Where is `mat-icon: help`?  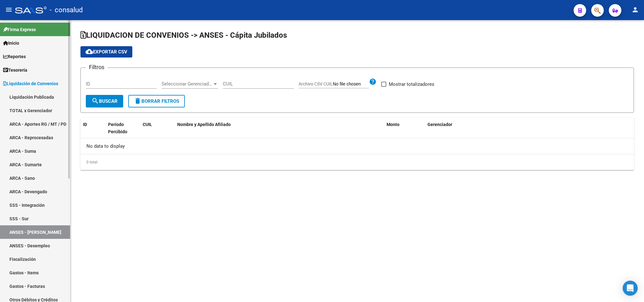
mat-icon: help is located at coordinates (372, 81).